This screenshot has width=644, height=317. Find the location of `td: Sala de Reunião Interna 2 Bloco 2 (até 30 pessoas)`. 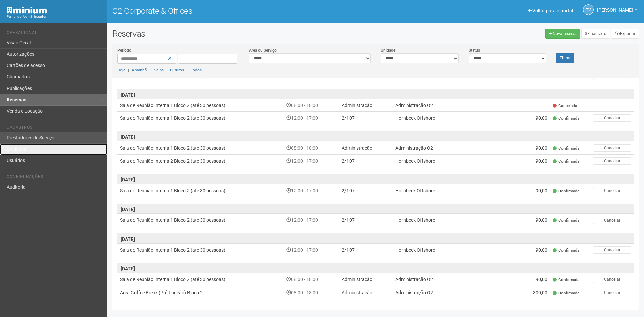

td: Sala de Reunião Interna 2 Bloco 2 (até 30 pessoas) is located at coordinates (200, 161).